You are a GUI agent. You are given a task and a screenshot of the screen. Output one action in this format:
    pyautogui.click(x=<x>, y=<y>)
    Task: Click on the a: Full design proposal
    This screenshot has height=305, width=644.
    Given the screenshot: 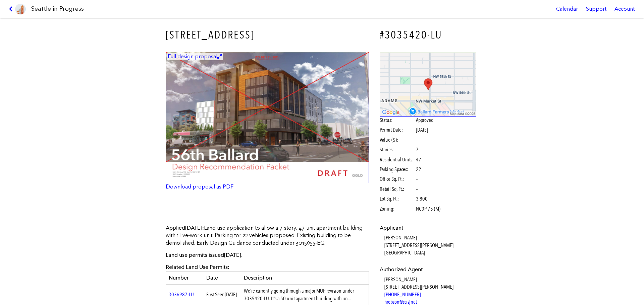 What is the action you would take?
    pyautogui.click(x=268, y=118)
    